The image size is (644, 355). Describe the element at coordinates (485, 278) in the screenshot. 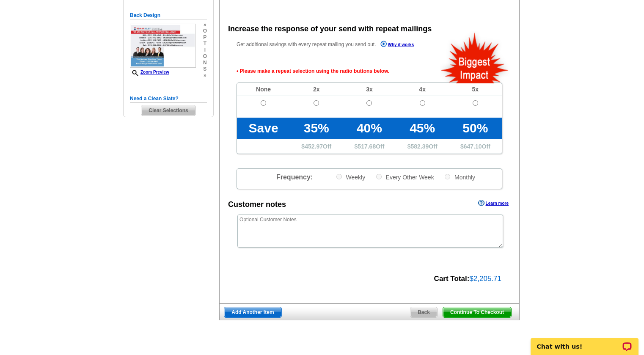

I see `span: $2,205.71` at that location.